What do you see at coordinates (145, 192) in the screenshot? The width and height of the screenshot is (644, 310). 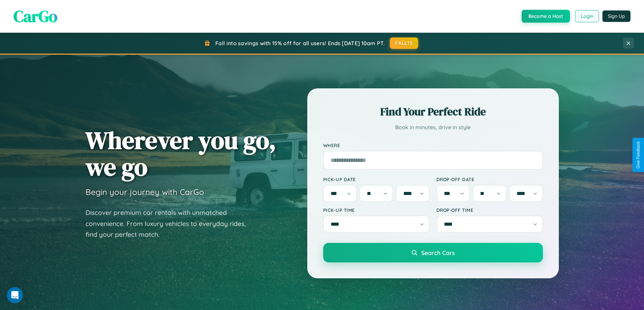 I see `h3: Begin your journey with CarGo` at bounding box center [145, 192].